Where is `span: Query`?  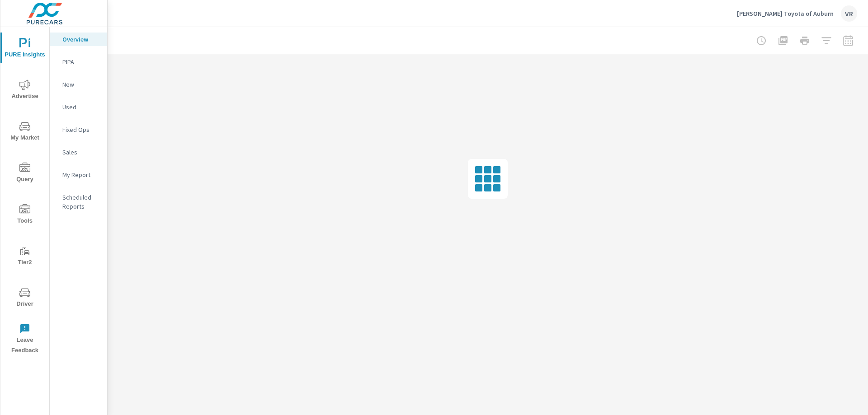 span: Query is located at coordinates (25, 173).